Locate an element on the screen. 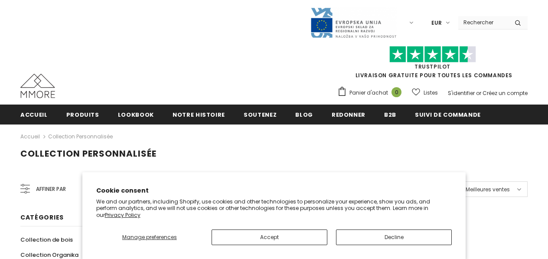  a: Blog is located at coordinates (304, 114).